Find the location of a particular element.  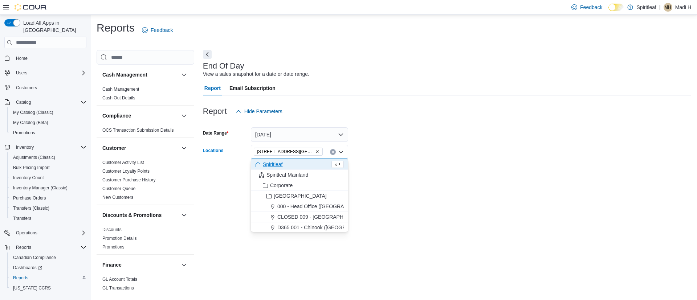

span: Transfers (Classic) is located at coordinates (48, 208).